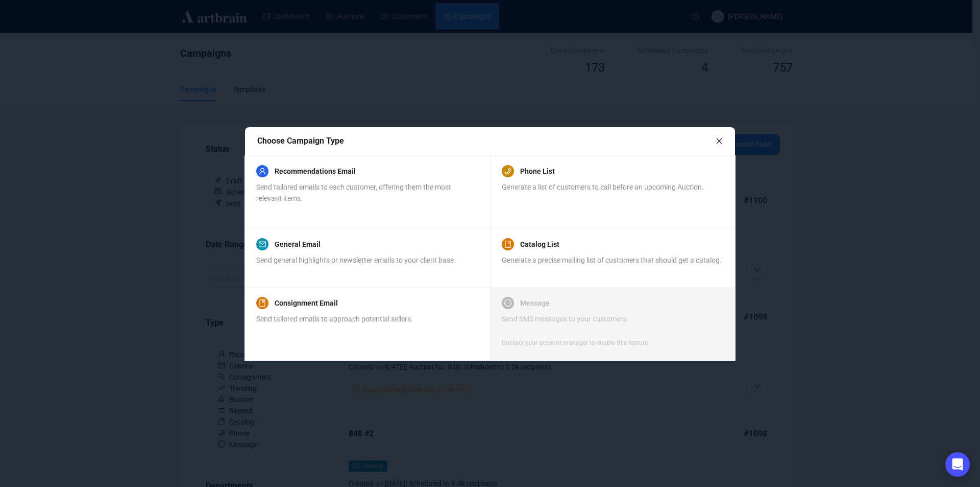  Describe the element at coordinates (354, 193) in the screenshot. I see `span: Send tailored emails to each customer, offering them the most relevant items.` at that location.